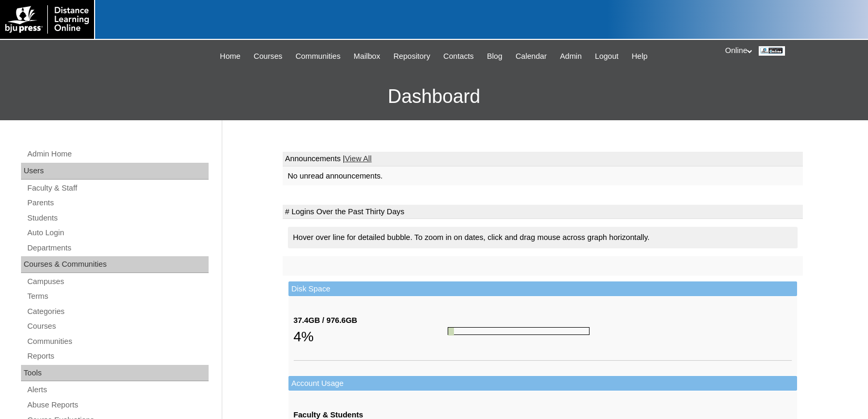 Image resolution: width=868 pixels, height=419 pixels. I want to click on a: Home, so click(230, 56).